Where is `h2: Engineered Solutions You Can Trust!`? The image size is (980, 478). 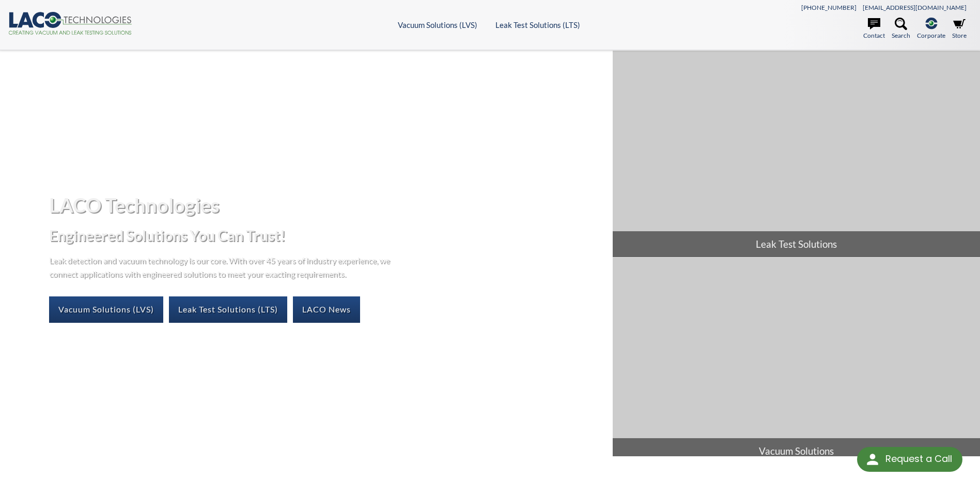
h2: Engineered Solutions You Can Trust! is located at coordinates (326, 235).